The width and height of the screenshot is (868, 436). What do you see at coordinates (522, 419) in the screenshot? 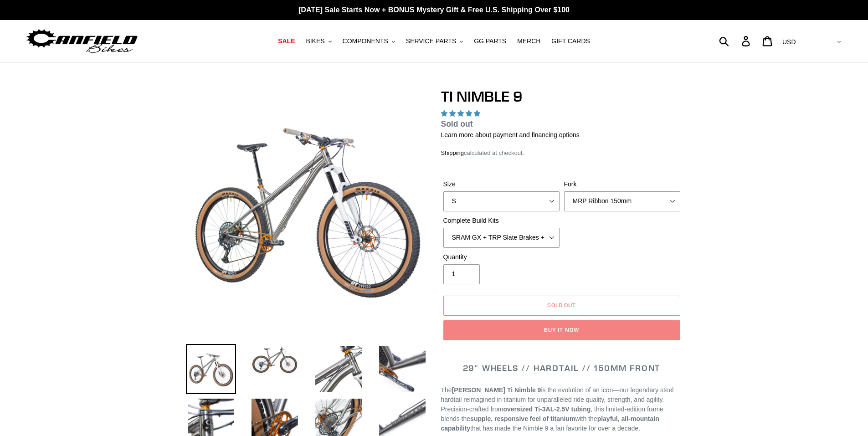
I see `strong: supple, responsive feel of titanium` at bounding box center [522, 419].